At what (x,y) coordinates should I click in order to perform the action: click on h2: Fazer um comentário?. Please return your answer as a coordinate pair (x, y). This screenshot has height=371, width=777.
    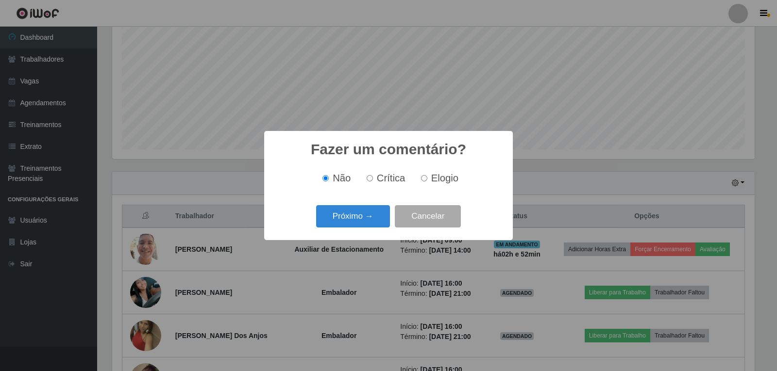
    Looking at the image, I should click on (388, 149).